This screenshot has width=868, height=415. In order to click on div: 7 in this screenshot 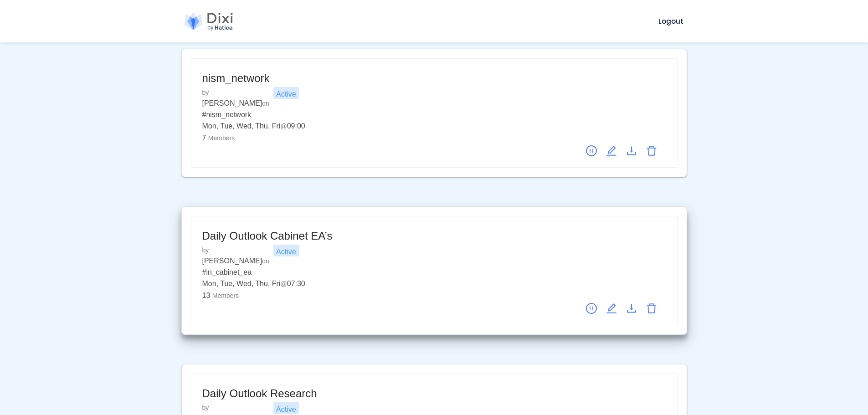, I will do `click(434, 138)`.